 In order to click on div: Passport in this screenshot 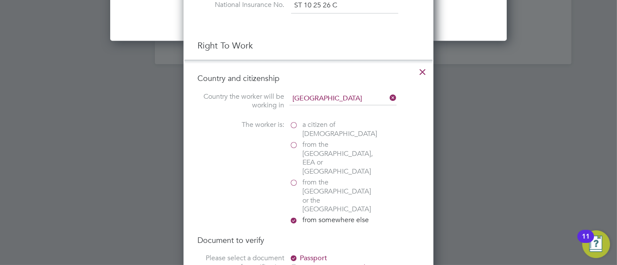, I will do `click(354, 258)`.